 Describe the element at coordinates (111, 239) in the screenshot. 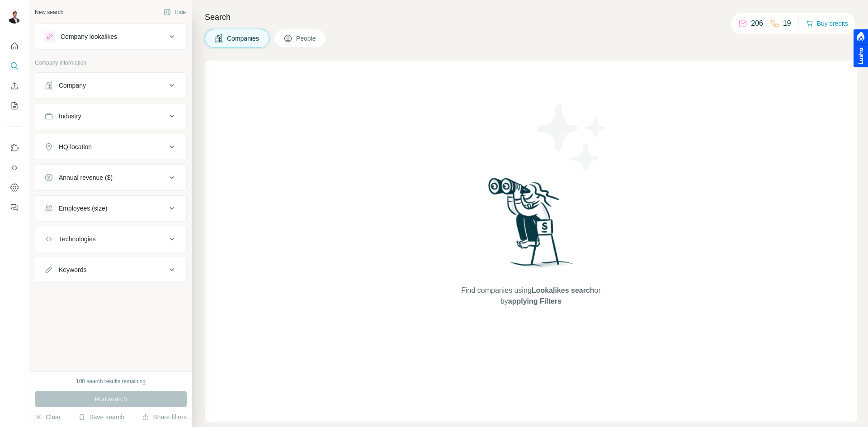

I see `button: Technologies` at that location.